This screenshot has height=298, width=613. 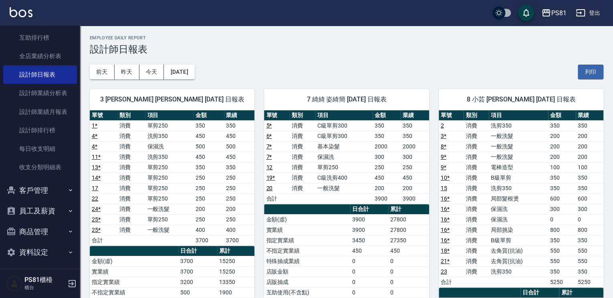 What do you see at coordinates (40, 130) in the screenshot?
I see `a: 設計師排行榜` at bounding box center [40, 130].